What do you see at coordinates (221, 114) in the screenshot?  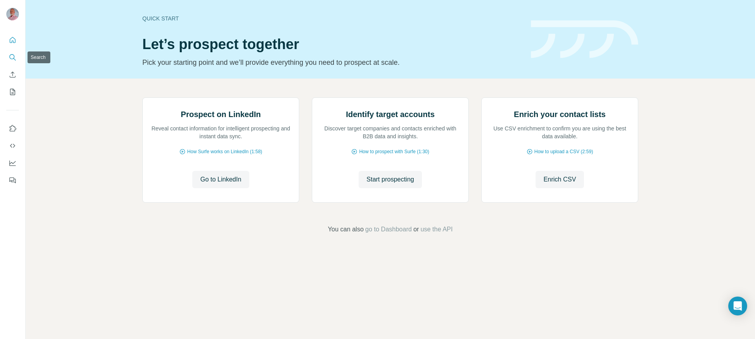 I see `h2: Prospect on LinkedIn` at bounding box center [221, 114].